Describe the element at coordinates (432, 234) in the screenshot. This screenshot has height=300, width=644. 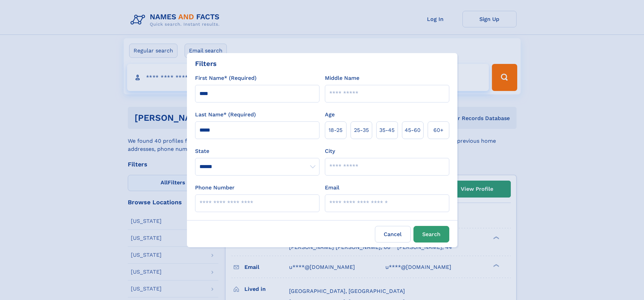
I see `button: Search` at that location.